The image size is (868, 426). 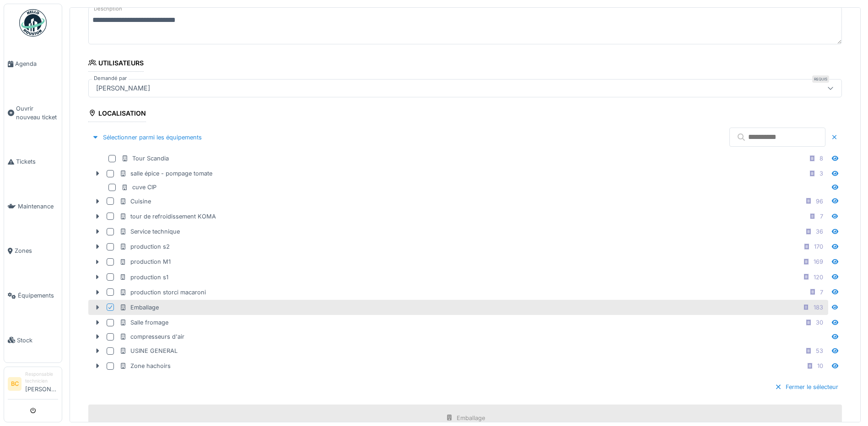 I want to click on div: Sélectionner parmi les équipements, so click(x=147, y=137).